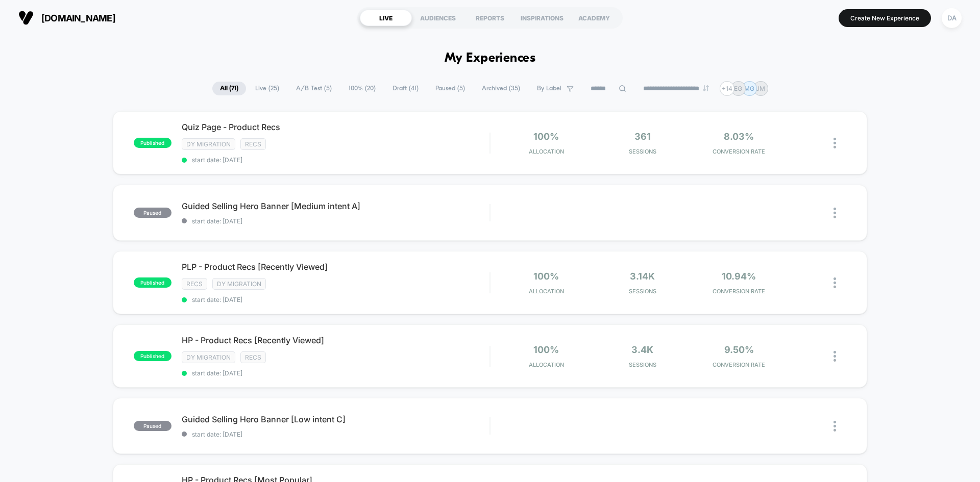 The image size is (980, 482). I want to click on span: 10.94%, so click(738, 276).